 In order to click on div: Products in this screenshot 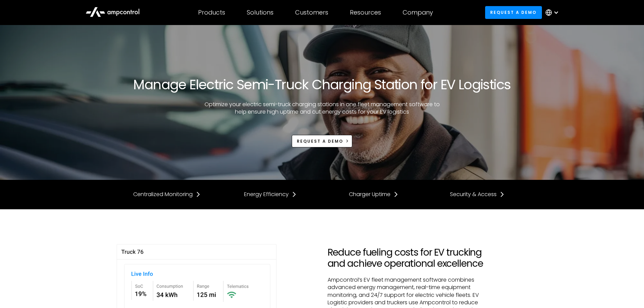, I will do `click(212, 13)`.